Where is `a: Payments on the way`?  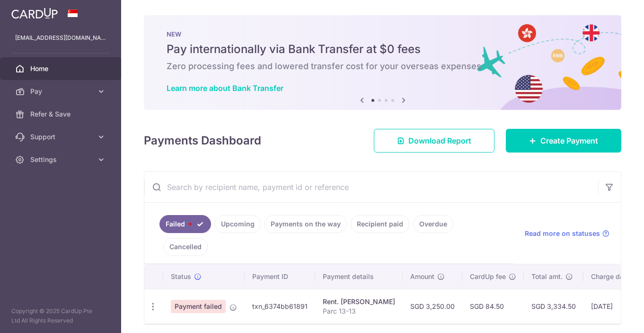
a: Payments on the way is located at coordinates (306, 224).